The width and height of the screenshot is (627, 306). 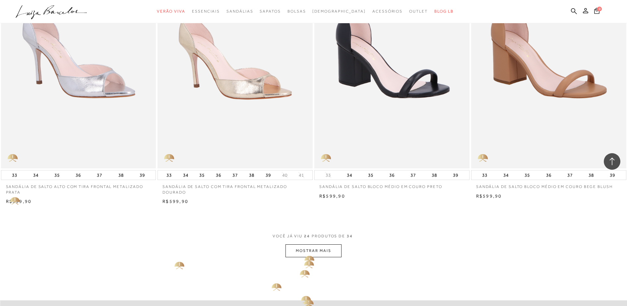 I want to click on span: Sandálias, so click(x=240, y=11).